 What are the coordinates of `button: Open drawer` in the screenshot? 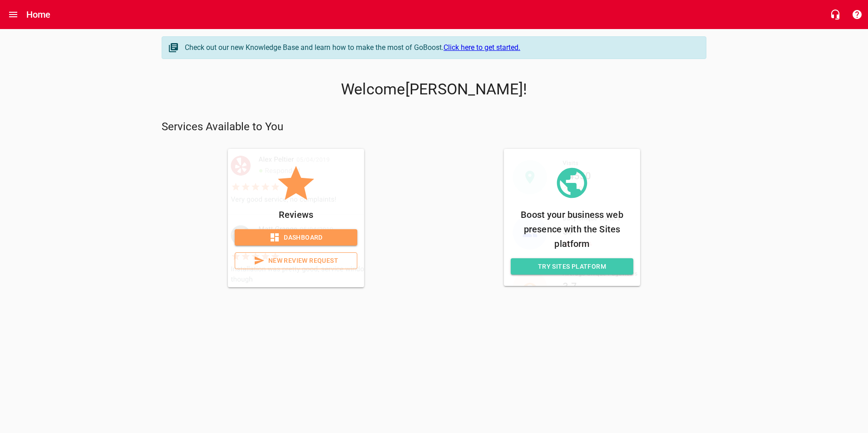 It's located at (13, 15).